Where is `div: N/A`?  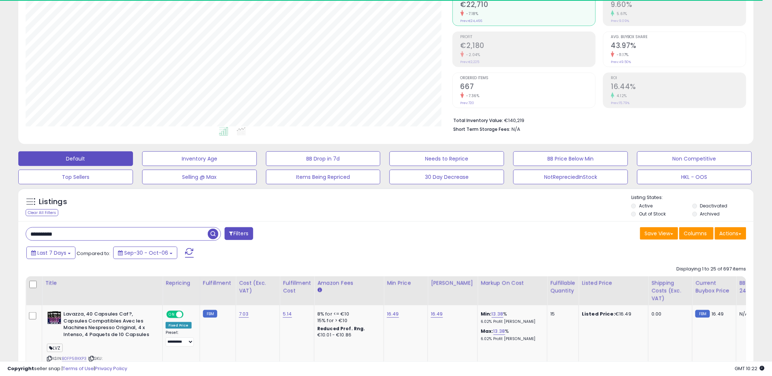 div: N/A is located at coordinates (751, 314).